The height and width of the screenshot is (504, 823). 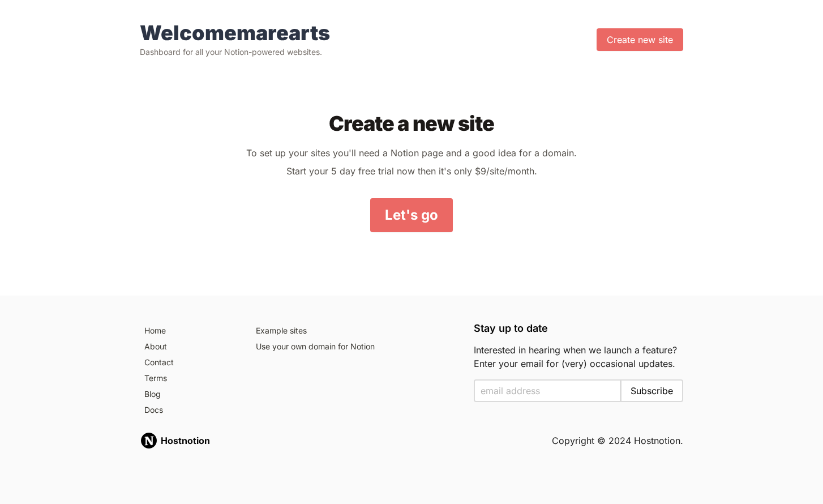 I want to click on a: Contact, so click(x=188, y=362).